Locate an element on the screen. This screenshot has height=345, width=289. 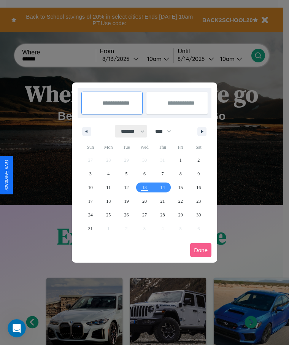
span: Mon is located at coordinates (108, 147).